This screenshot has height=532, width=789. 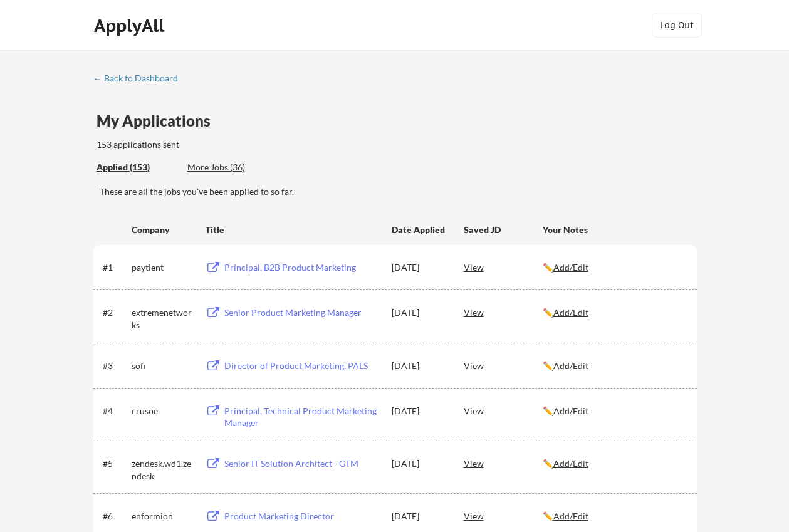 What do you see at coordinates (233, 167) in the screenshot?
I see `div: More Jobs (36)` at bounding box center [233, 167].